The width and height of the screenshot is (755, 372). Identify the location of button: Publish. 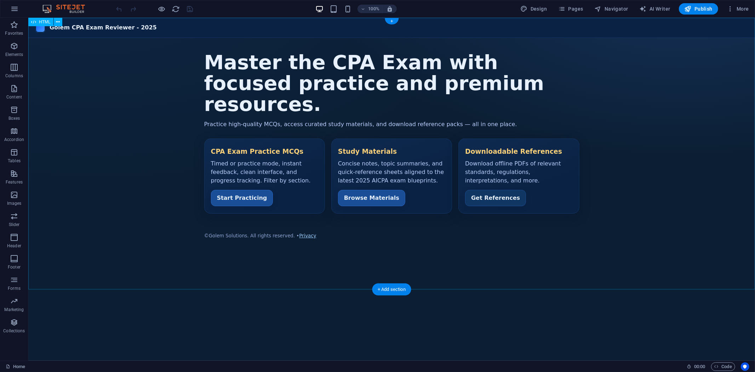
(698, 9).